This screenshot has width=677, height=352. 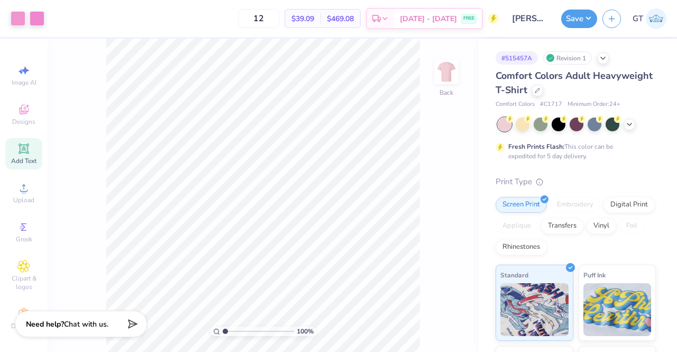 I want to click on span: Comfort Colors Adult Heavyweight T-Shirt, so click(x=574, y=82).